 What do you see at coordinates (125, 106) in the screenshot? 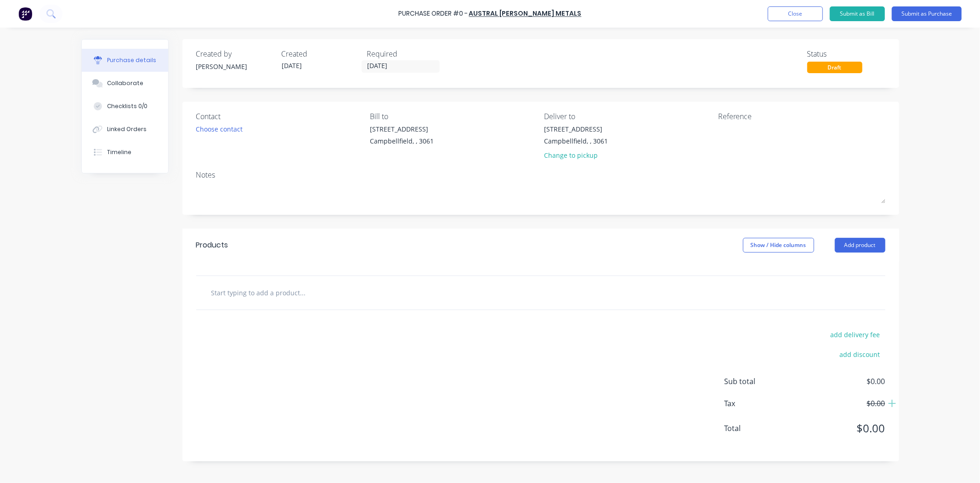
I see `button: Checklists 0/0` at bounding box center [125, 106].